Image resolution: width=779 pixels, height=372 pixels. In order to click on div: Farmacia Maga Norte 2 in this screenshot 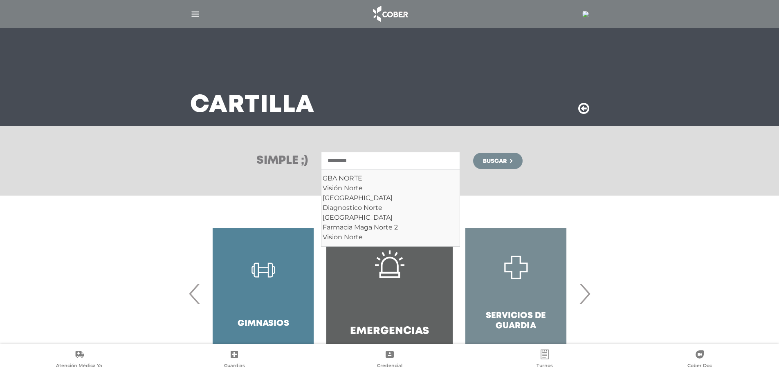, I will do `click(390, 228)`.